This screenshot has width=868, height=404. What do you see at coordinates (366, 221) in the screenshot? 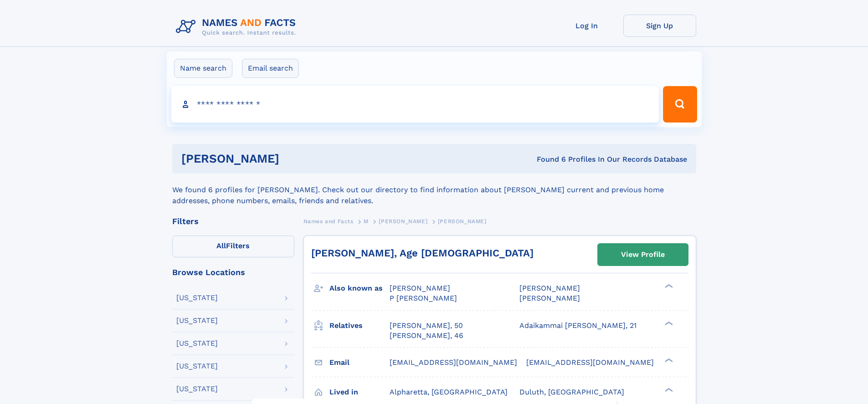
I see `a: M` at bounding box center [366, 221].